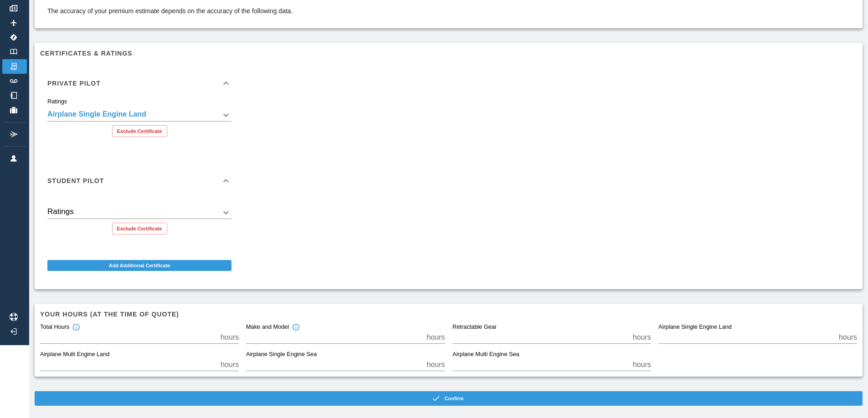  I want to click on div: Make and Model, so click(273, 327).